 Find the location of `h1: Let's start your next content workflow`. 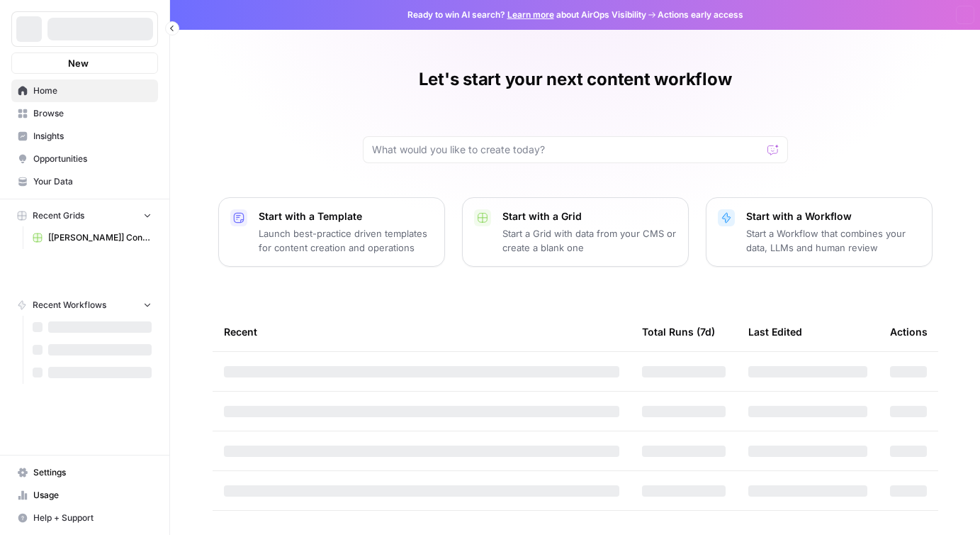

h1: Let's start your next content workflow is located at coordinates (576, 79).